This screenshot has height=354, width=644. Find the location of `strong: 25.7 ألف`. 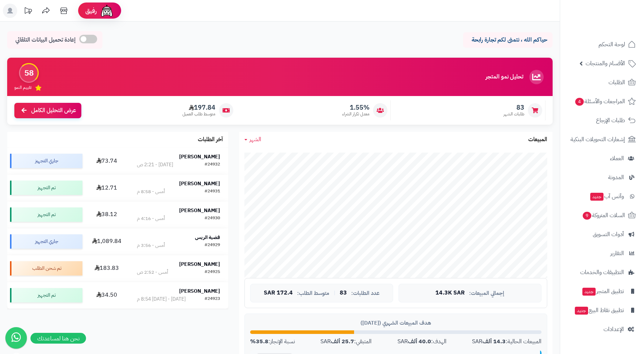

strong: 25.7 ألف is located at coordinates (342, 342).